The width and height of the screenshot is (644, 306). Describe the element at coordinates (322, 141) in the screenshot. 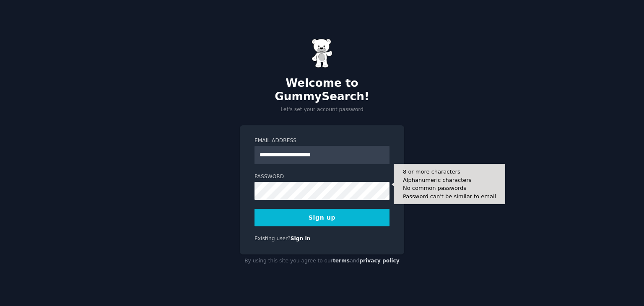

I see `label: Email Address` at that location.